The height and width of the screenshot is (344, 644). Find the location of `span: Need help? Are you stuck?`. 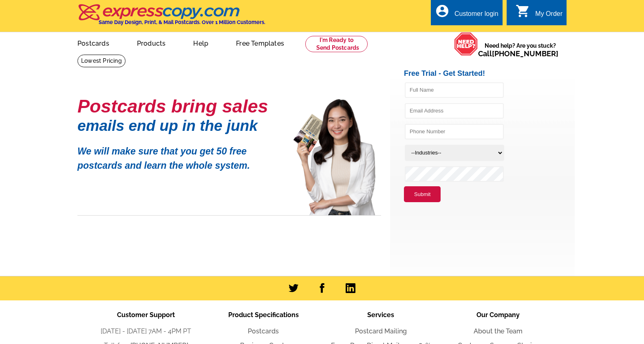

span: Need help? Are you stuck? is located at coordinates (520, 50).